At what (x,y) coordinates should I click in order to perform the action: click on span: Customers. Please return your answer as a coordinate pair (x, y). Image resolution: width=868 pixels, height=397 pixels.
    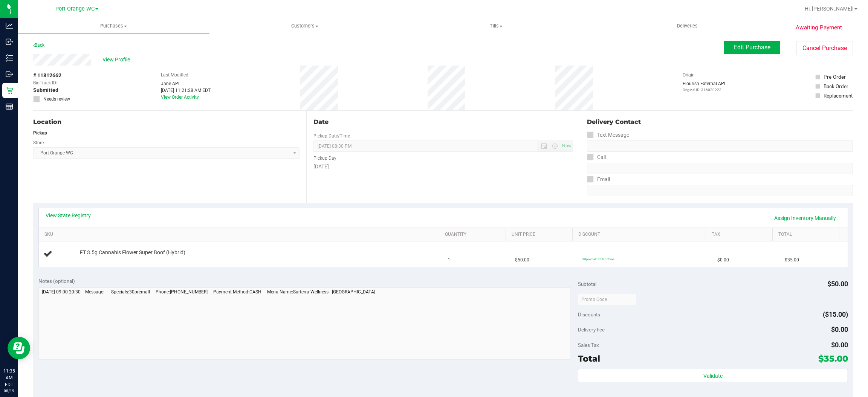
    Looking at the image, I should click on (305, 26).